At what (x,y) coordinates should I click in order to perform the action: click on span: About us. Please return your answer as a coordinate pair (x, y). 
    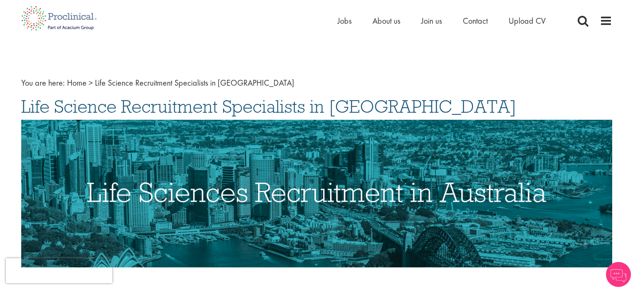
    Looking at the image, I should click on (386, 21).